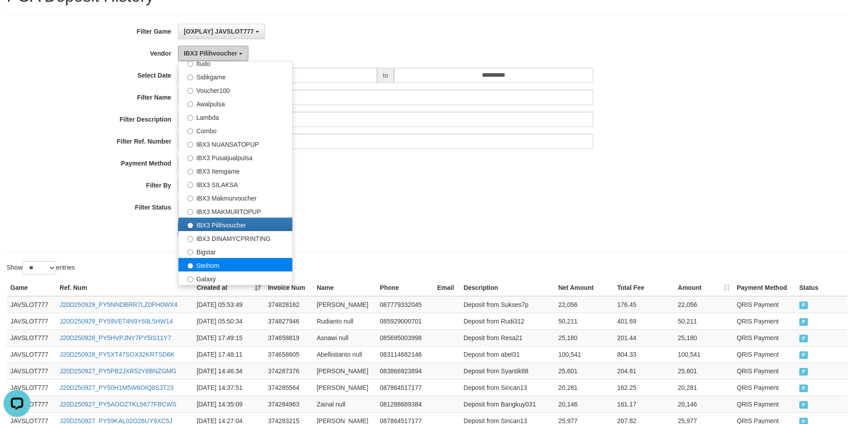 Image resolution: width=854 pixels, height=424 pixels. I want to click on td: 50,211, so click(703, 320).